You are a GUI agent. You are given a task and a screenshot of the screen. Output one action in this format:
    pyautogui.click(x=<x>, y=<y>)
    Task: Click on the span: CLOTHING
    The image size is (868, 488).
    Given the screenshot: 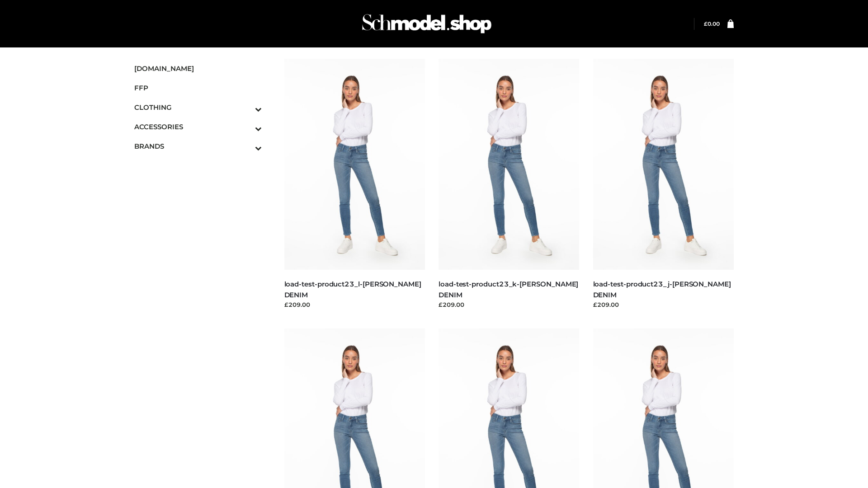 What is the action you would take?
    pyautogui.click(x=198, y=108)
    